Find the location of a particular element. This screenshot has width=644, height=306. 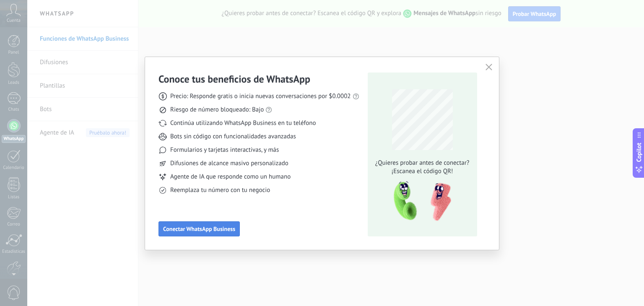

span: Riesgo de número bloqueado: Bajo is located at coordinates (217, 110).